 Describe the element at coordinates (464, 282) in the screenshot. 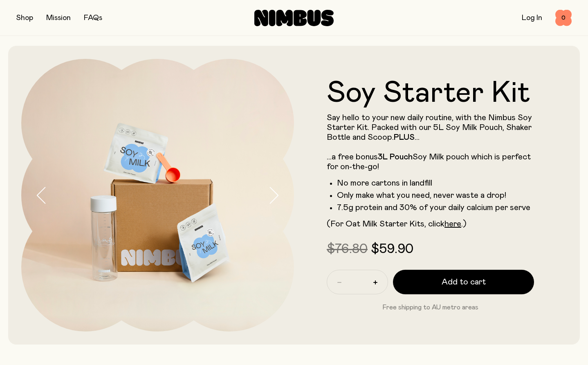

I see `span: Add to cart` at that location.